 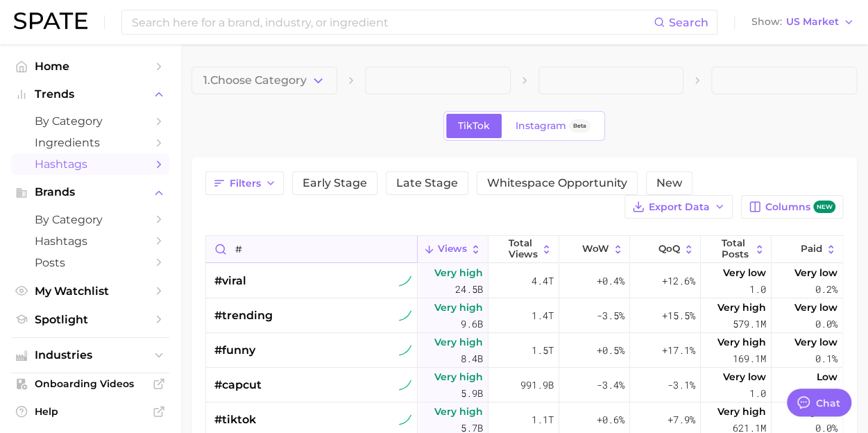 What do you see at coordinates (244, 316) in the screenshot?
I see `span: #trending` at bounding box center [244, 316].